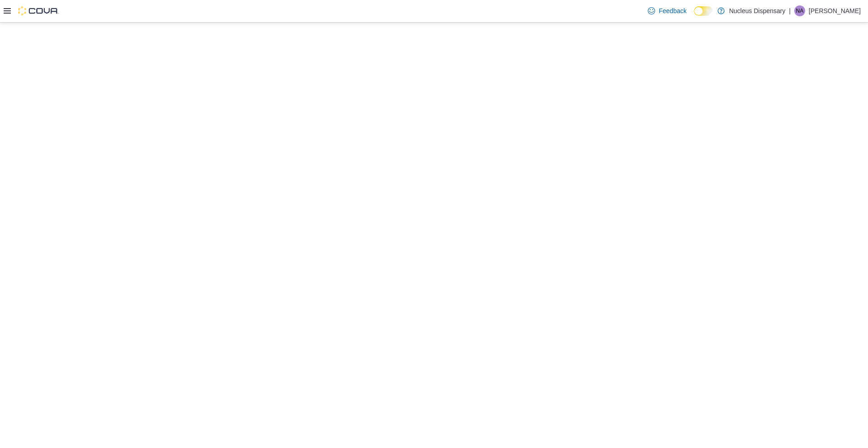 The image size is (868, 448). Describe the element at coordinates (800, 11) in the screenshot. I see `span: NA` at that location.